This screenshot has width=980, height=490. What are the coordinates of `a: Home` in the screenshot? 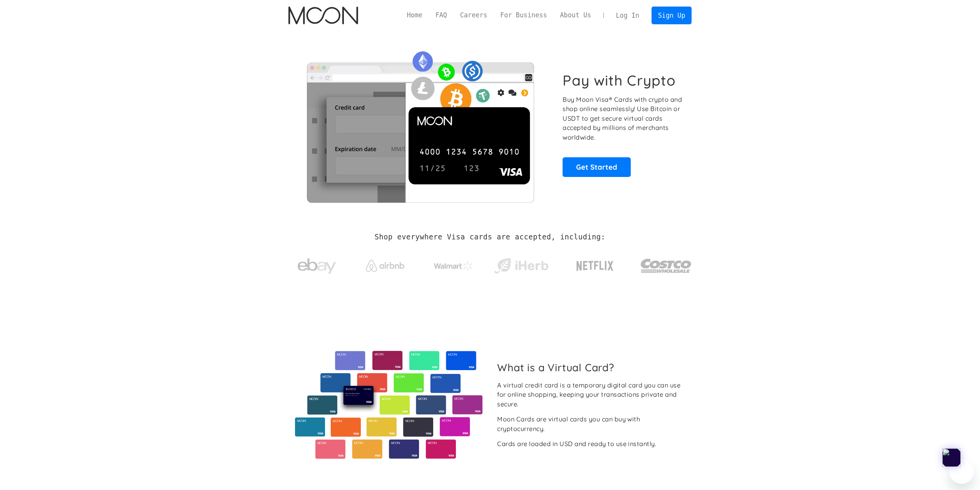 It's located at (415, 15).